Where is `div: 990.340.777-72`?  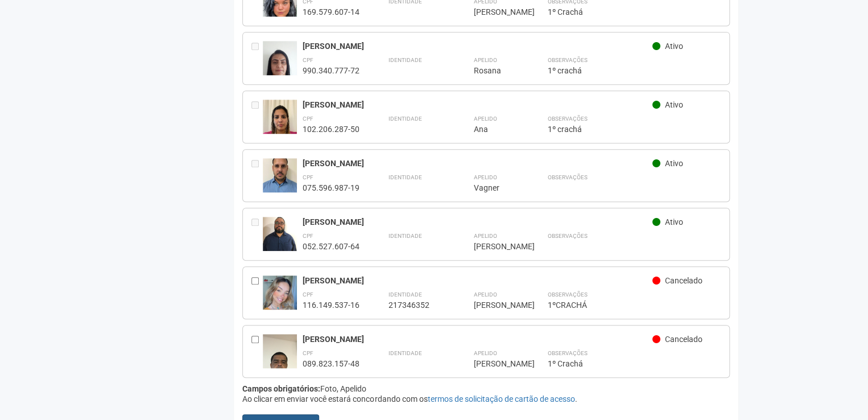
div: 990.340.777-72 is located at coordinates (331, 71).